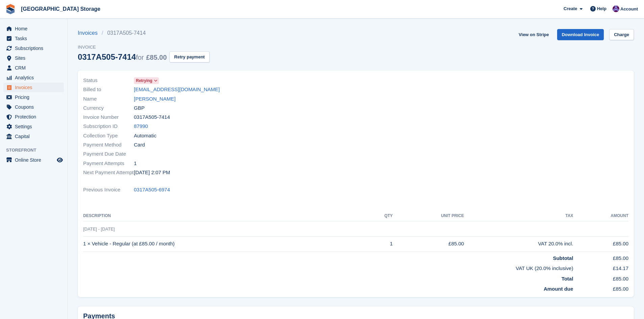 This screenshot has width=644, height=319. I want to click on span: Coupons, so click(35, 107).